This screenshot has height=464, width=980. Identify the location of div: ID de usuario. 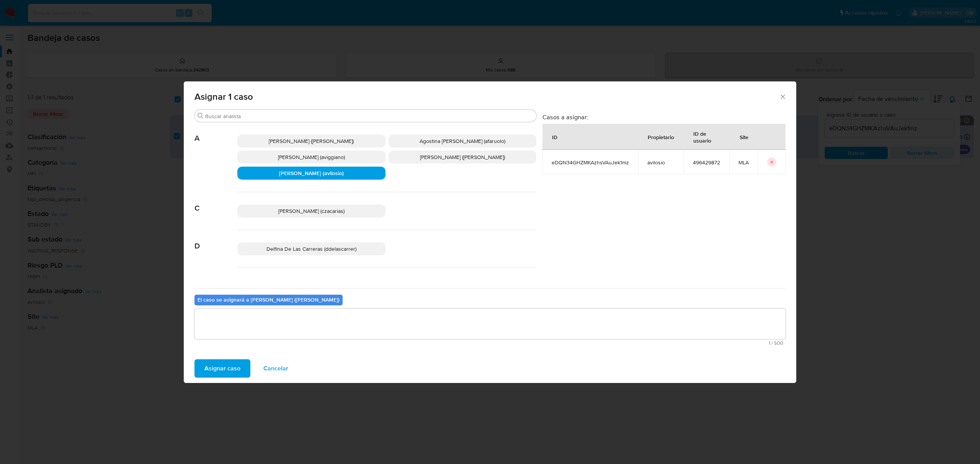
(706, 137).